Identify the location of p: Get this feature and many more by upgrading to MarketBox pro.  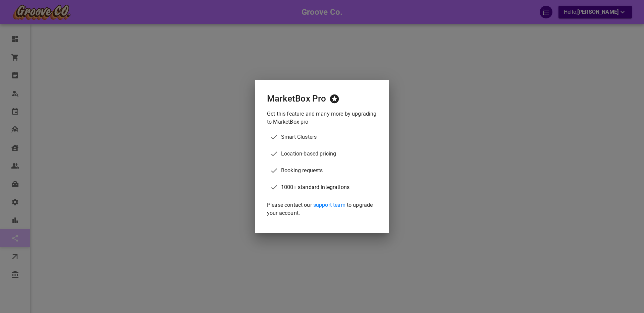
(322, 118).